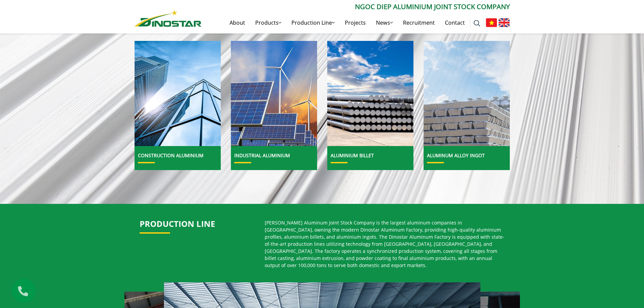  I want to click on img: Nhôm Dinostar, so click(168, 18).